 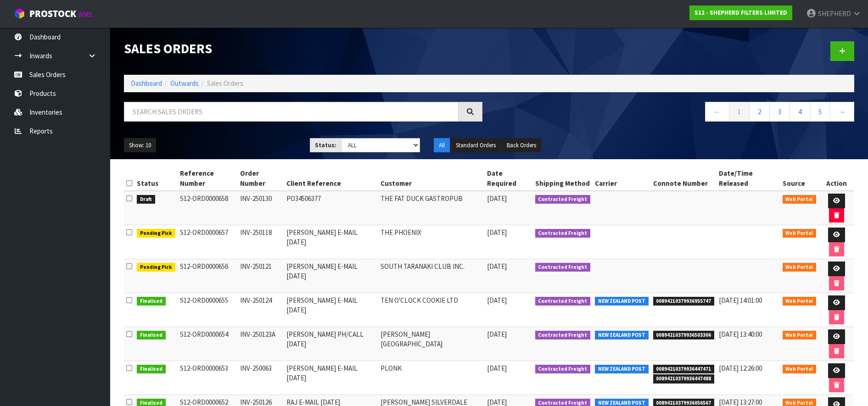 I want to click on strong: Status:, so click(x=325, y=145).